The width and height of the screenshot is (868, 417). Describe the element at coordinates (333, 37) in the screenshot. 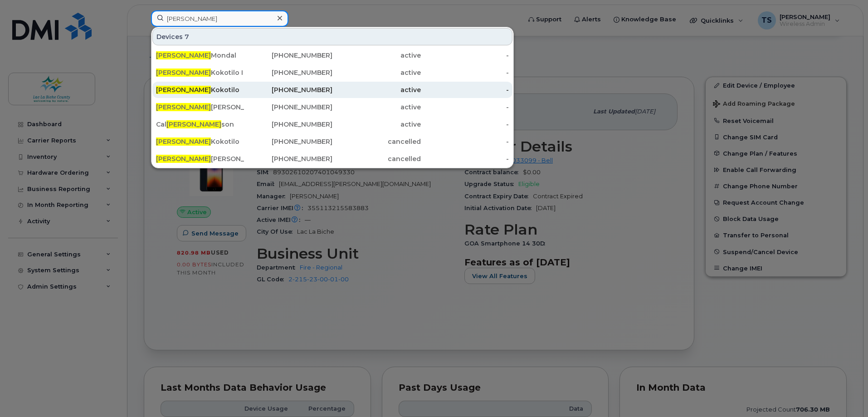

I see `div: Devices` at that location.